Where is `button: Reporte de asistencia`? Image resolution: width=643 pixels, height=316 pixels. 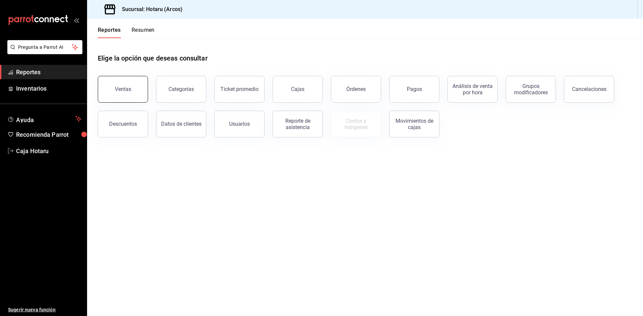 button: Reporte de asistencia is located at coordinates (298, 124).